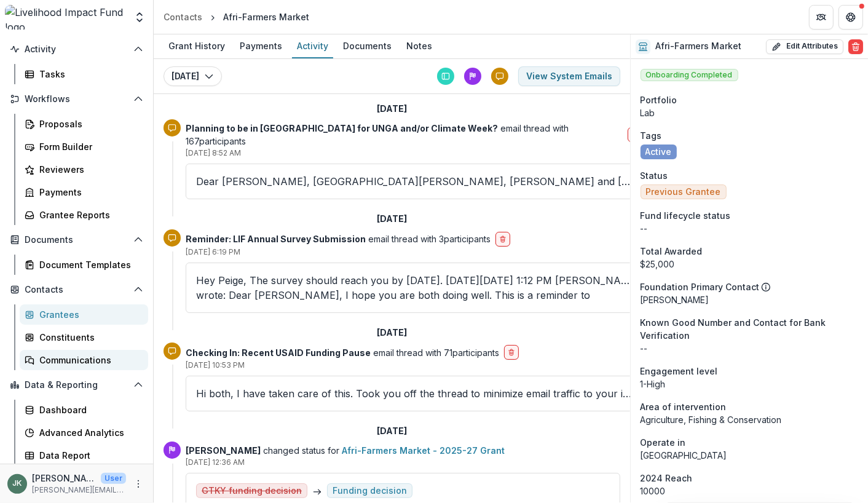 This screenshot has width=868, height=503. Describe the element at coordinates (312, 46) in the screenshot. I see `div: Activity` at that location.